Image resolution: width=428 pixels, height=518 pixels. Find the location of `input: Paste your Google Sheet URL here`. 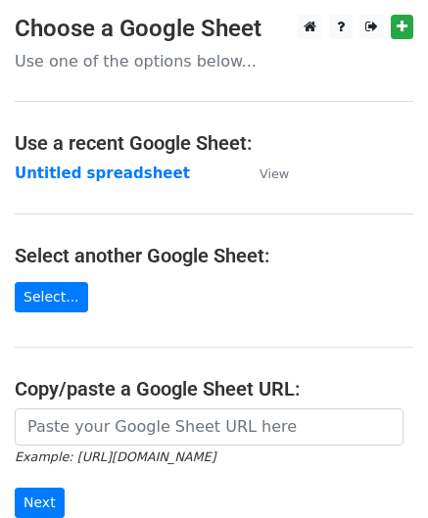

input: Paste your Google Sheet URL here is located at coordinates (209, 427).